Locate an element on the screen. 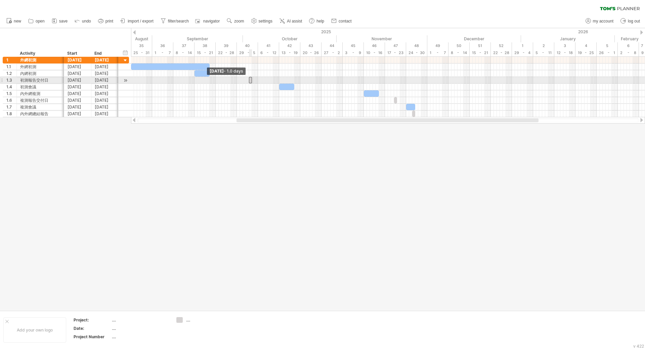  div: 40 is located at coordinates (247, 46).